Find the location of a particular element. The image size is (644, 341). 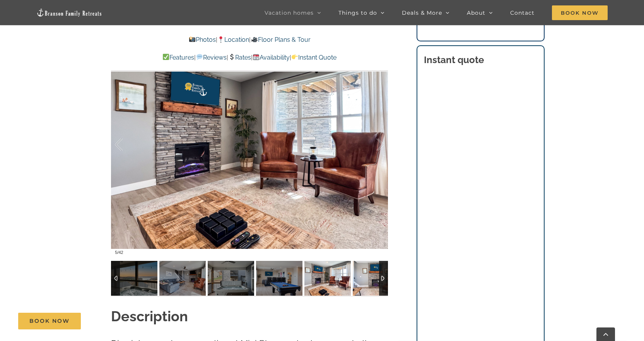

a: Book Now is located at coordinates (50, 321).